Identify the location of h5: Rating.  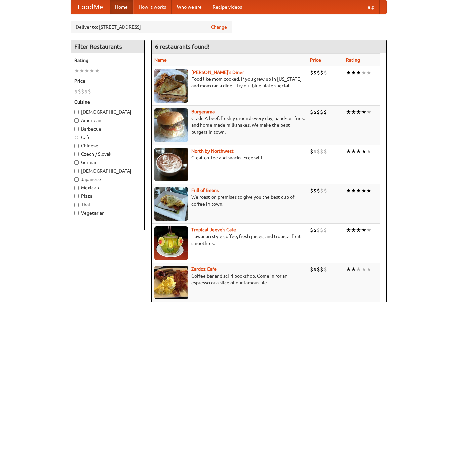
(108, 61).